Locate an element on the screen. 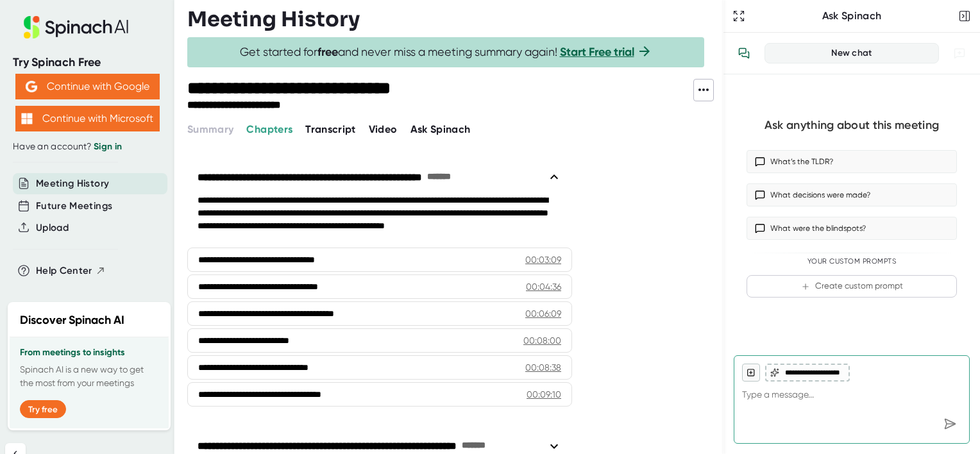  div: New chat is located at coordinates (852, 53).